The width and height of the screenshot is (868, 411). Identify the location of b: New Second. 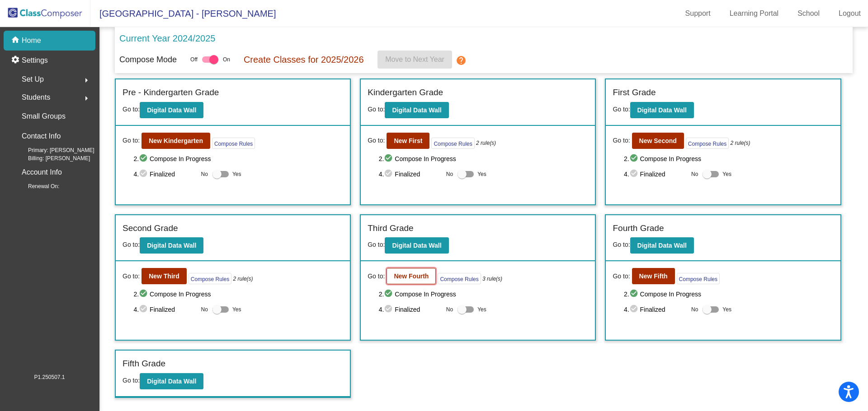
(658, 141).